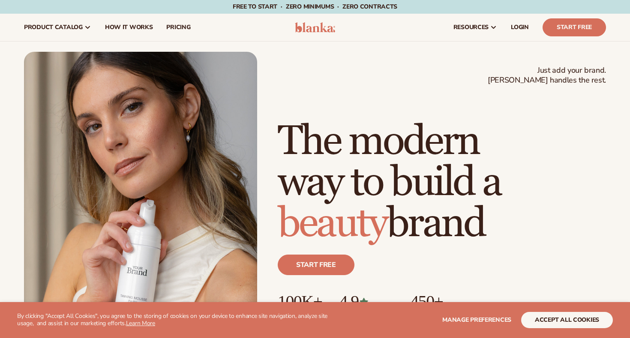 The image size is (630, 338). What do you see at coordinates (299, 302) in the screenshot?
I see `p: 100K+` at bounding box center [299, 302].